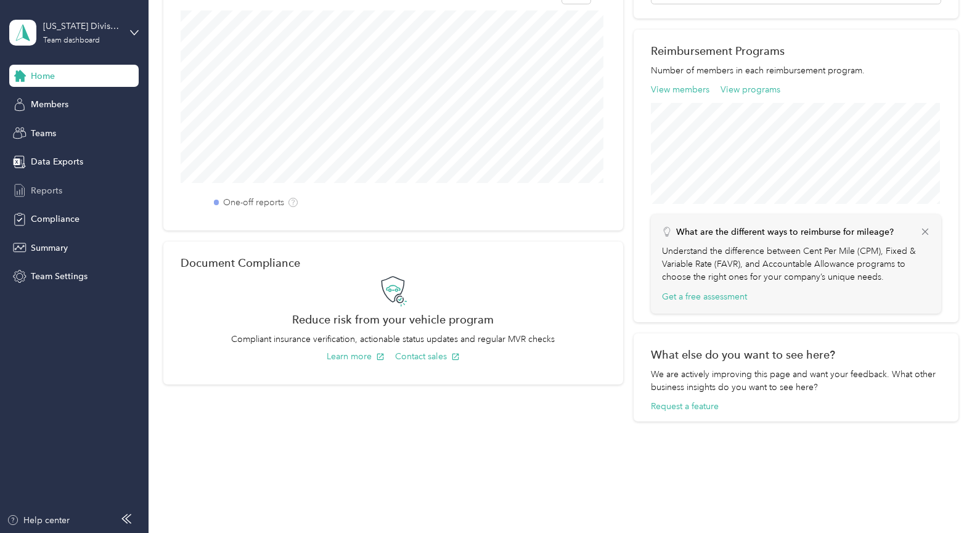 The height and width of the screenshot is (533, 980). I want to click on label: One-off reports, so click(253, 202).